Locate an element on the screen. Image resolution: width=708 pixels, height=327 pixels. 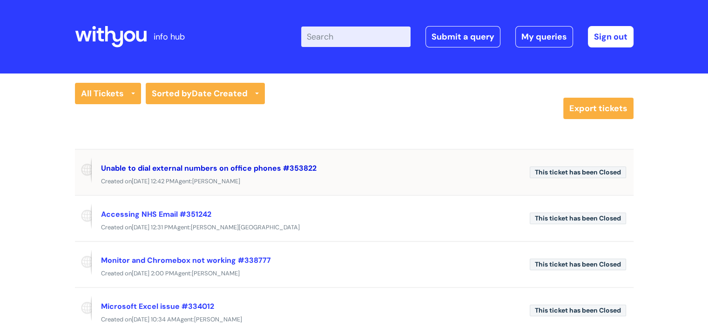
input: Search is located at coordinates (356, 37).